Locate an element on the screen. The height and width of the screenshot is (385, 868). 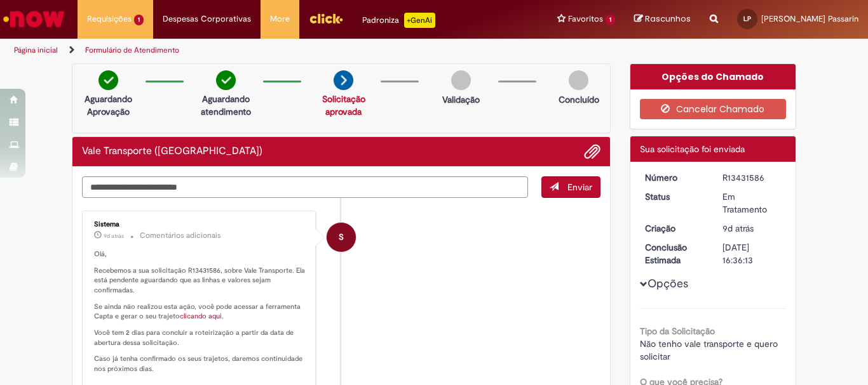
button: Enviar is located at coordinates (571, 187).